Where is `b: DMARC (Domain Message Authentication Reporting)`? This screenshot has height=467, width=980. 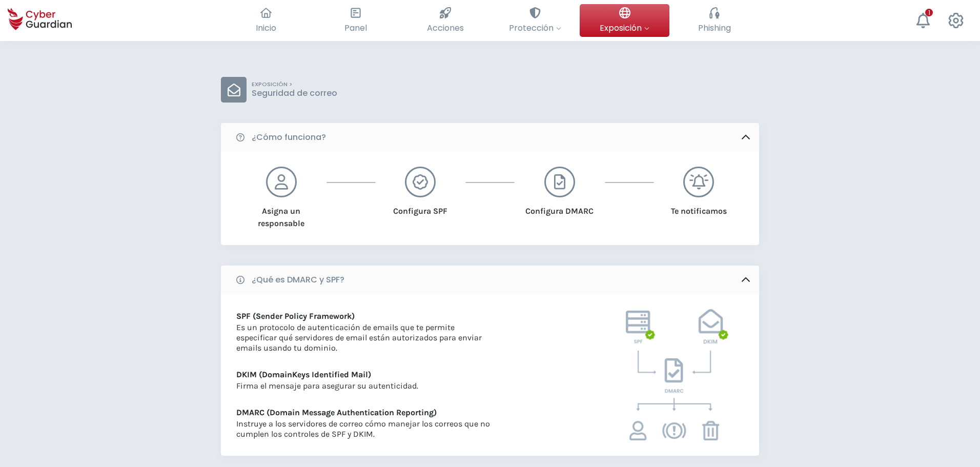
b: DMARC (Domain Message Authentication Reporting) is located at coordinates (363, 413).